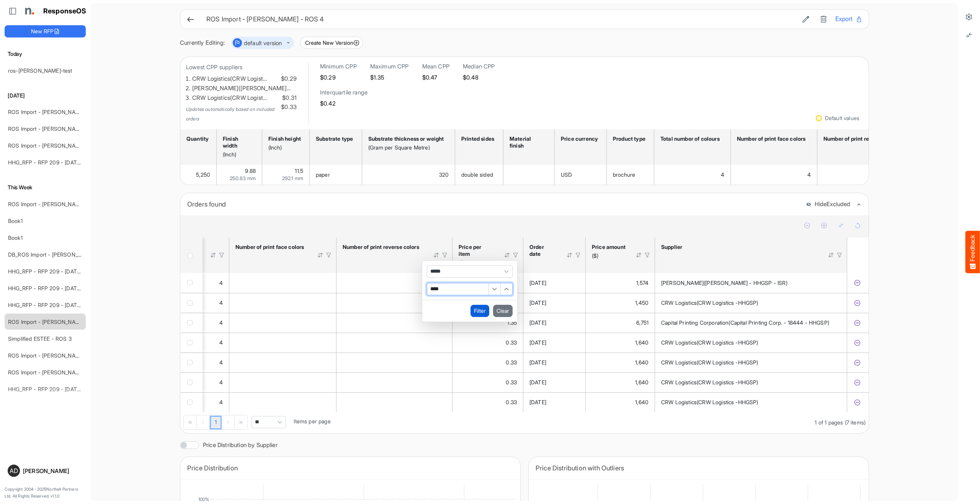 The image size is (980, 504). What do you see at coordinates (389, 67) in the screenshot?
I see `h6: Maximum CPP` at bounding box center [389, 67].